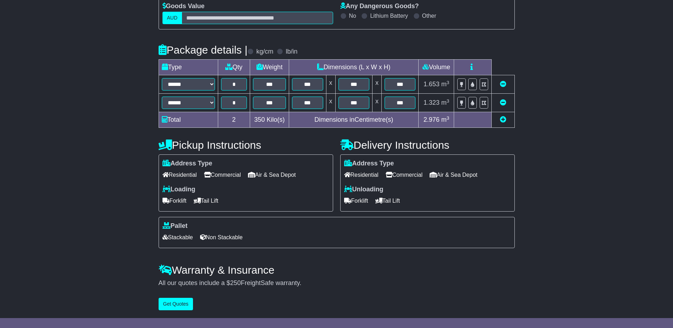 Image resolution: width=673 pixels, height=328 pixels. Describe the element at coordinates (270, 67) in the screenshot. I see `td: Weight` at that location.